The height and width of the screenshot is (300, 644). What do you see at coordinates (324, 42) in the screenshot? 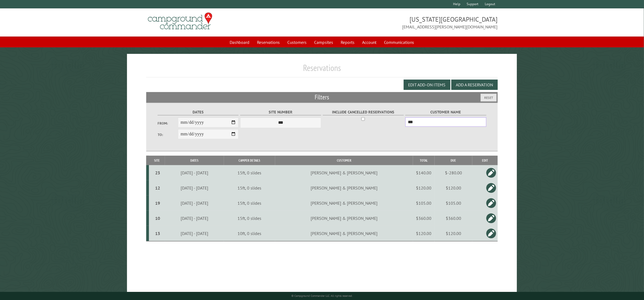
I see `a: Campsites` at bounding box center [324, 42].